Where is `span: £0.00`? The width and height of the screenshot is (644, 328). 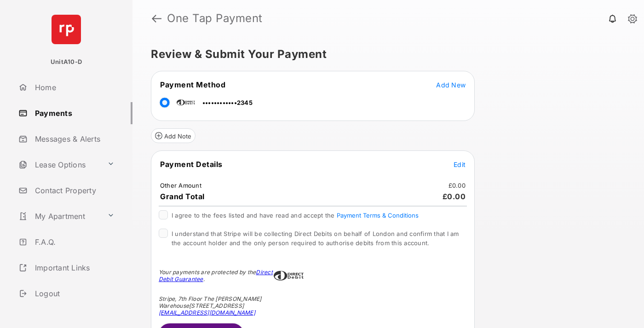 span: £0.00 is located at coordinates (454, 196).